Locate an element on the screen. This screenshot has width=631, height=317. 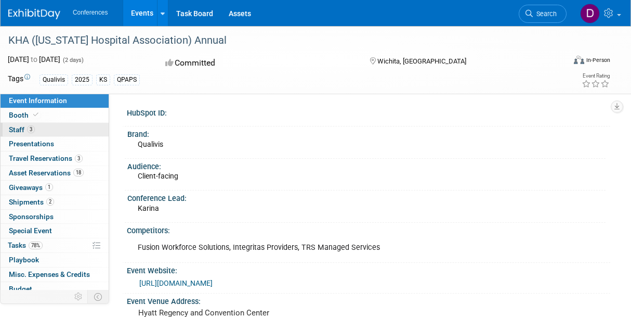
span: Presentations is located at coordinates (31, 143).